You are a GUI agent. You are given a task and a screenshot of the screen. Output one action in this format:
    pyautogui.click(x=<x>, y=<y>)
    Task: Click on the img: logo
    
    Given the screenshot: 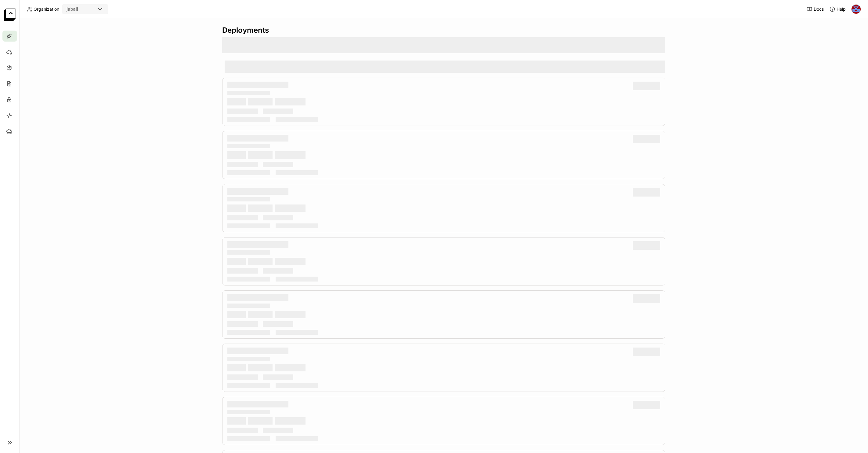 What is the action you would take?
    pyautogui.click(x=10, y=15)
    